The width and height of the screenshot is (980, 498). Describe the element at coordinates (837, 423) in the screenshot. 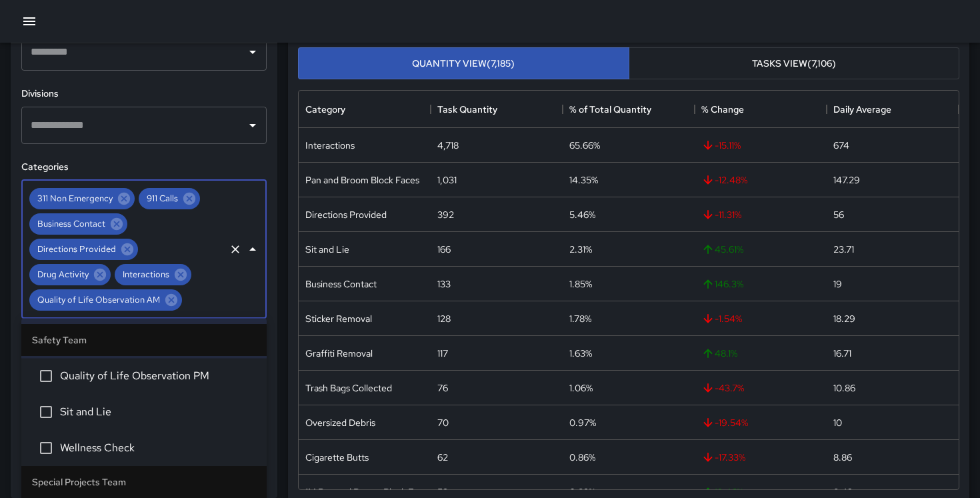

I see `div: 10` at that location.